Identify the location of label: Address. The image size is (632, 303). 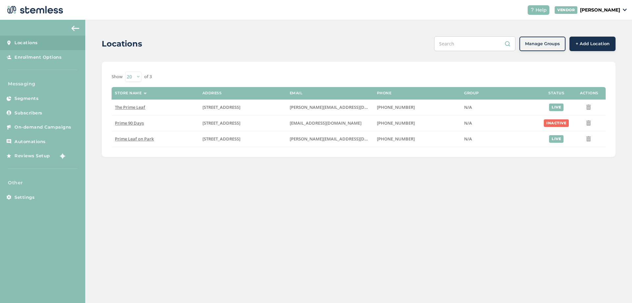
(212, 93).